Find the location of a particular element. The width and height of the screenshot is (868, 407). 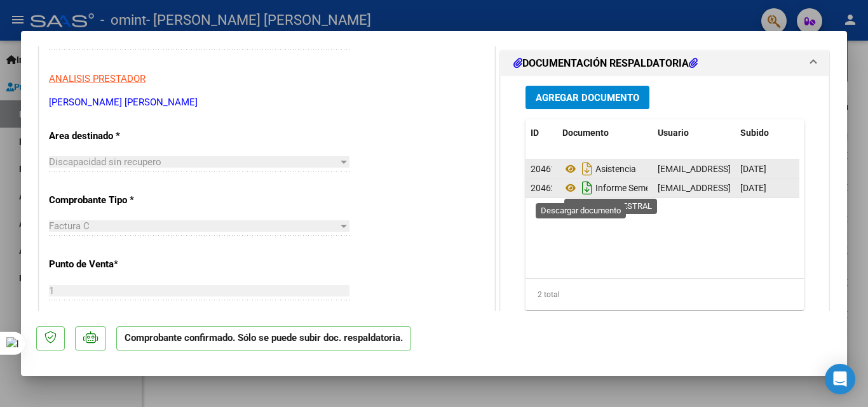

span: Usuario is located at coordinates (673, 133).